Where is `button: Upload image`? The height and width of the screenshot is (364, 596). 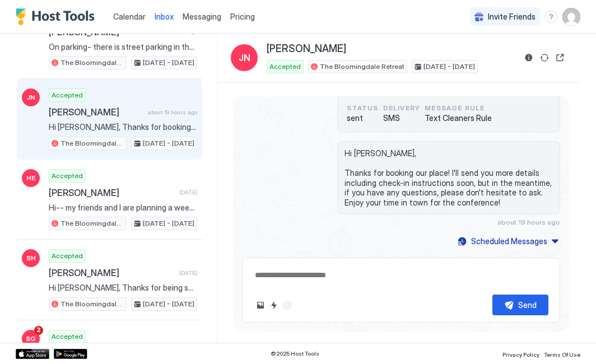 button: Upload image is located at coordinates (260, 305).